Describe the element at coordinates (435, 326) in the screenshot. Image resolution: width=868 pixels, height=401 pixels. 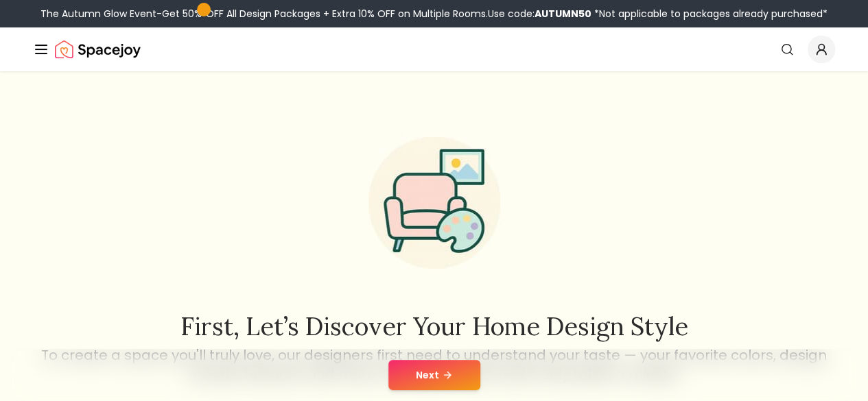
I see `h2: First, let’s discover your home design style` at that location.